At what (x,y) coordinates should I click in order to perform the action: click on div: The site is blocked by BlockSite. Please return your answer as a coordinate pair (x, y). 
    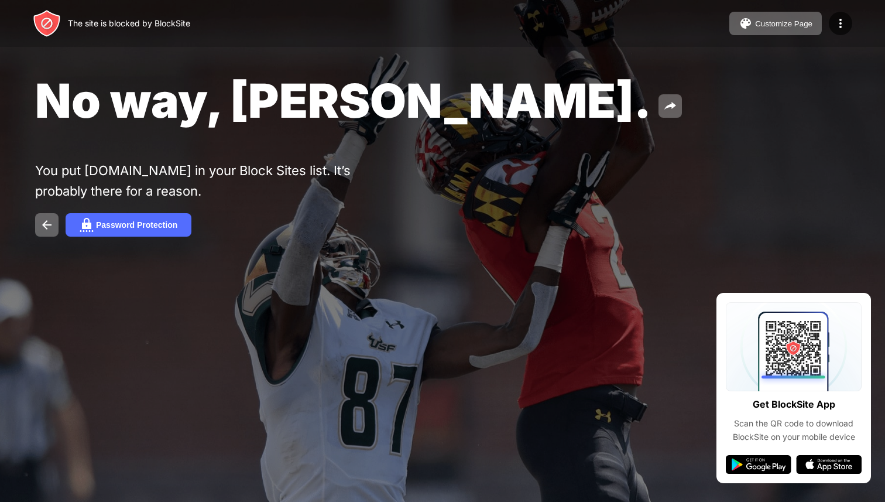
    Looking at the image, I should click on (129, 23).